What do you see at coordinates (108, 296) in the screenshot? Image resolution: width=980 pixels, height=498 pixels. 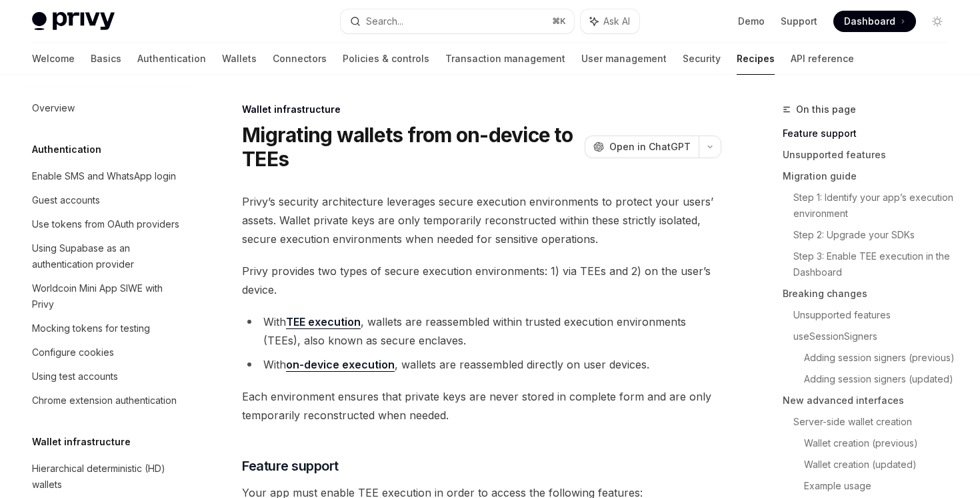 I see `div: Worldcoin Mini App SIWE with Privy` at bounding box center [108, 296].